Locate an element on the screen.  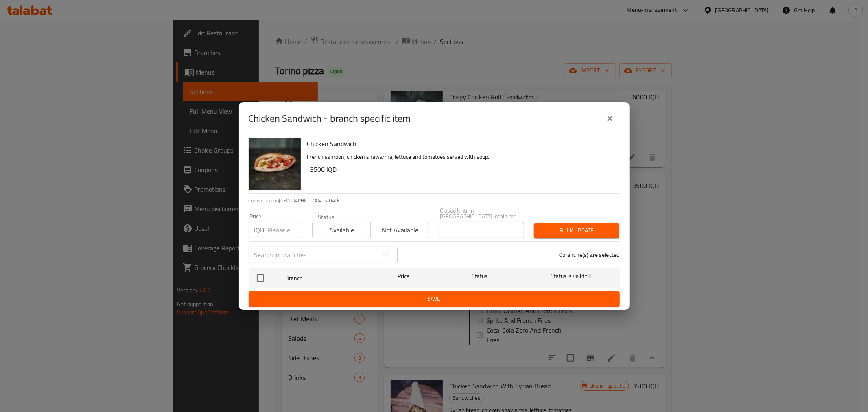
button: Save is located at coordinates (434, 299).